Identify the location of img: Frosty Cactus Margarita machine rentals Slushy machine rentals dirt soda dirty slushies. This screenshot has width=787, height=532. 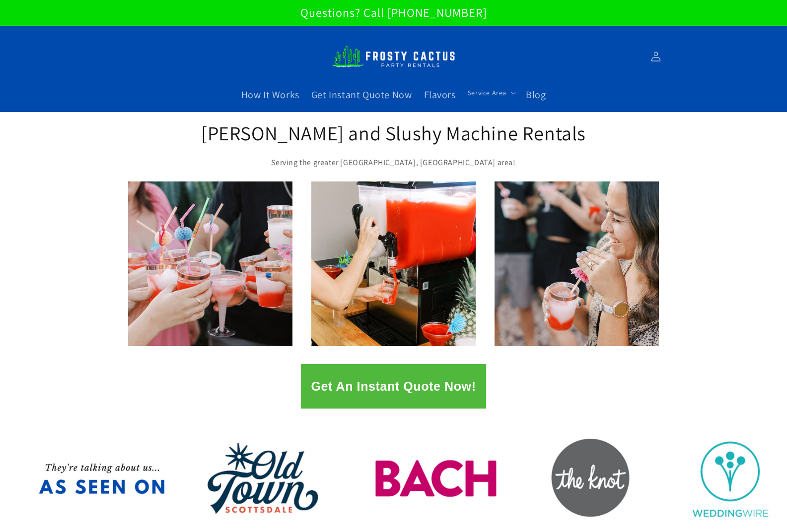
(394, 56).